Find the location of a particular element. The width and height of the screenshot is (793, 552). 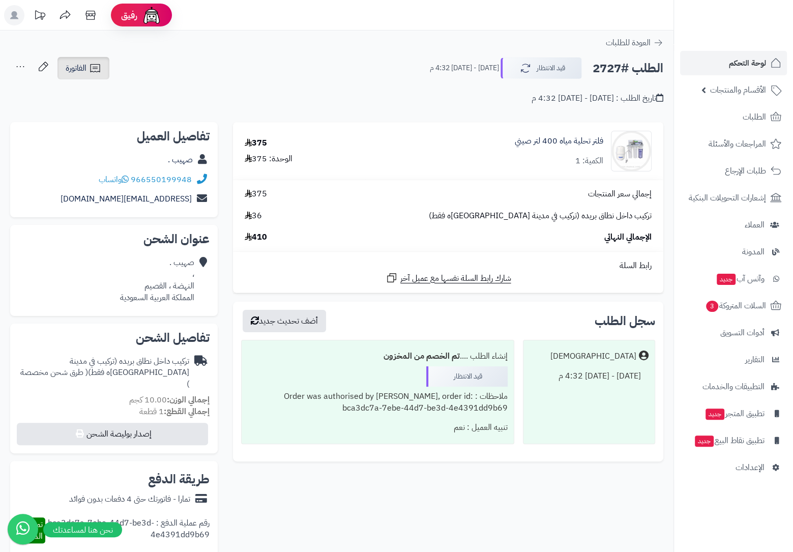

a: تطبيق نقاط البيعجديد is located at coordinates (733, 440).